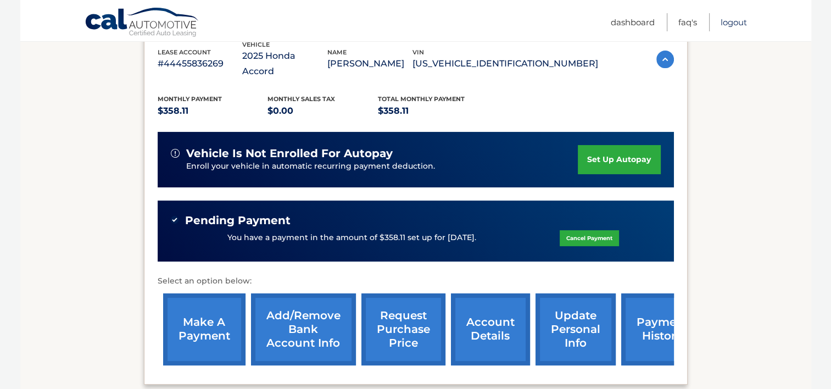 Image resolution: width=831 pixels, height=389 pixels. Describe the element at coordinates (301, 99) in the screenshot. I see `span: Monthly sales Tax` at that location.